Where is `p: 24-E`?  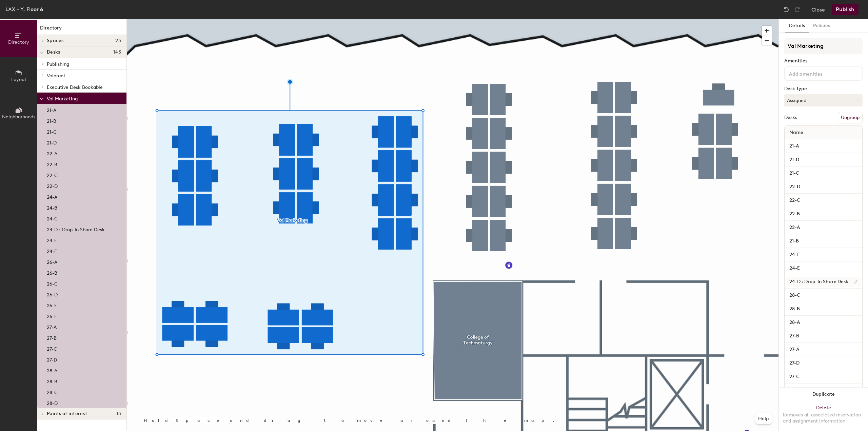 p: 24-E is located at coordinates (52, 240).